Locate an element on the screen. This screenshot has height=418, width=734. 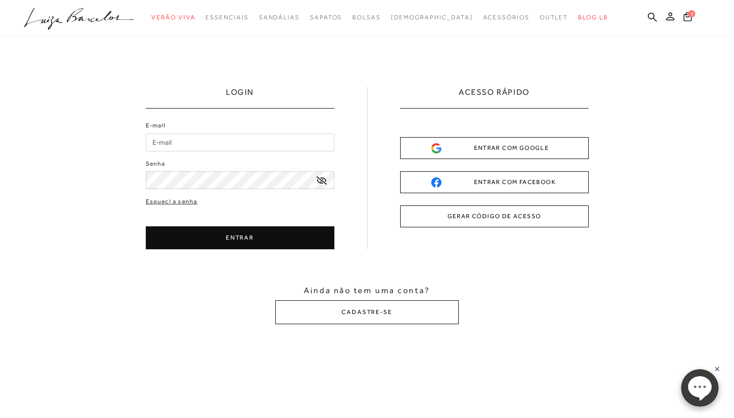
button: ENTRAR COM GOOGLE is located at coordinates (494, 148).